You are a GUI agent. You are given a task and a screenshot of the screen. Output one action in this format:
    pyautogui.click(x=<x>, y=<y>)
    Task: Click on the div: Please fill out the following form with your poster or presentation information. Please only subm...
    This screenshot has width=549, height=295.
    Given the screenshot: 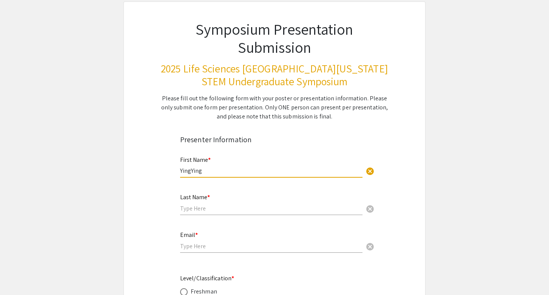 What is the action you would take?
    pyautogui.click(x=275, y=108)
    